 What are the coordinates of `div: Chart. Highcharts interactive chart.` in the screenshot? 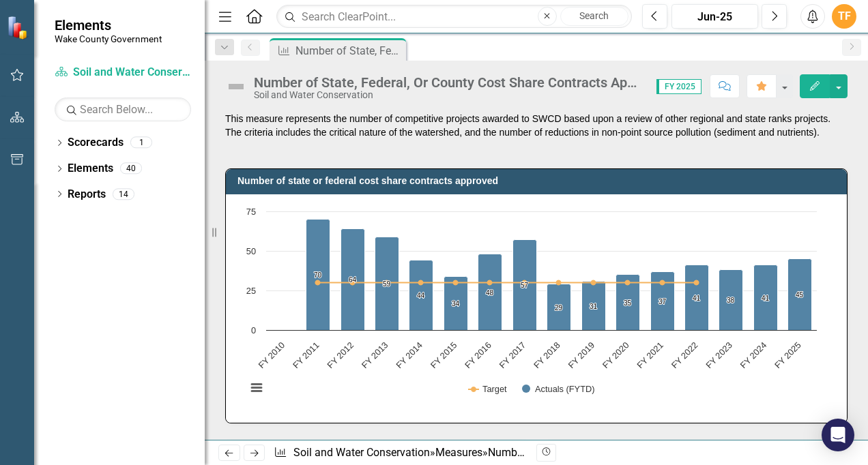 It's located at (537, 306).